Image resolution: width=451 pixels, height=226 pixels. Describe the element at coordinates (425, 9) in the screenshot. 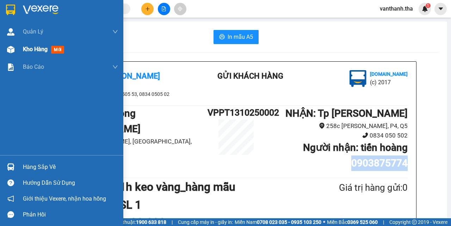

I see `img: icon-new-feature` at that location.